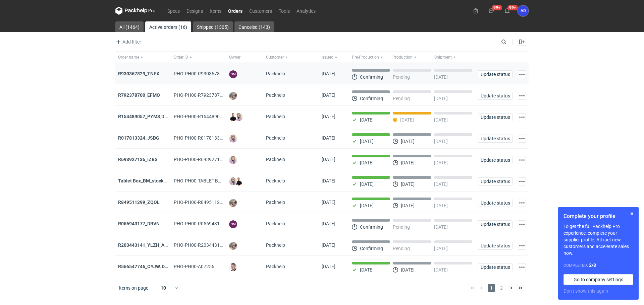 This screenshot has height=305, width=644. Describe the element at coordinates (327, 58) in the screenshot. I see `span: Issued` at that location.